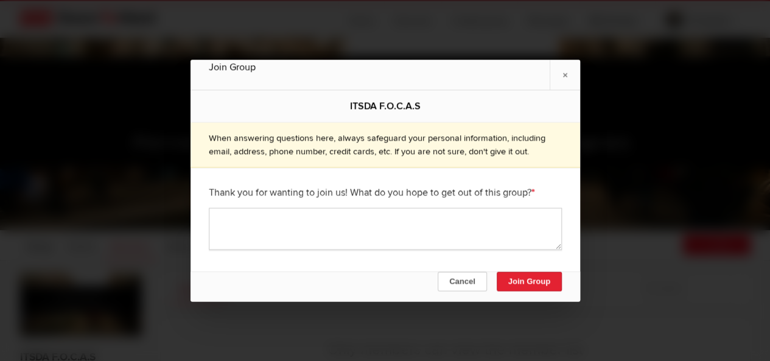 The height and width of the screenshot is (361, 770). Describe the element at coordinates (385, 67) in the screenshot. I see `div: Join Group` at that location.